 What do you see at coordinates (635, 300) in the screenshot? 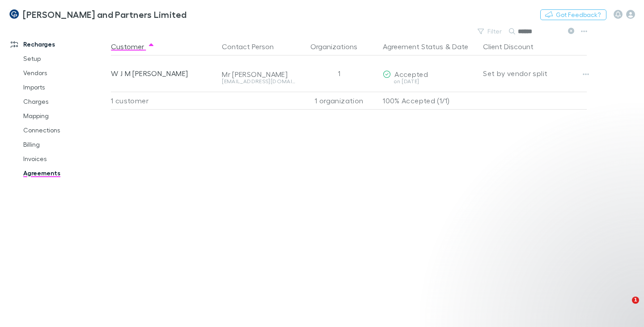
I see `span: 1` at bounding box center [635, 300].